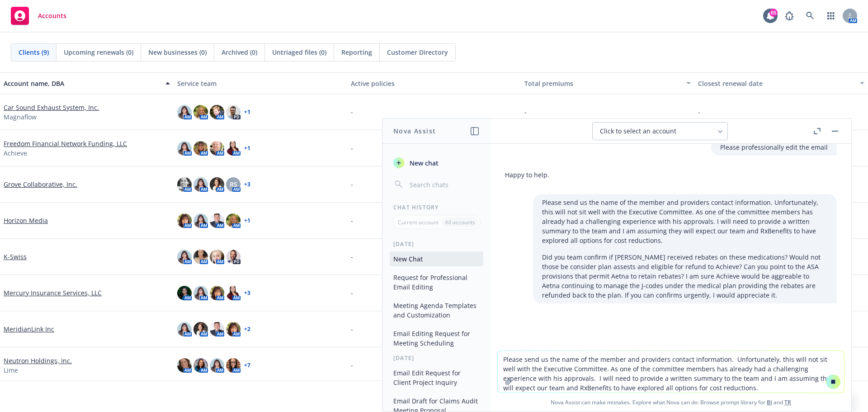 The height and width of the screenshot is (412, 868). I want to click on a: TR, so click(787, 402).